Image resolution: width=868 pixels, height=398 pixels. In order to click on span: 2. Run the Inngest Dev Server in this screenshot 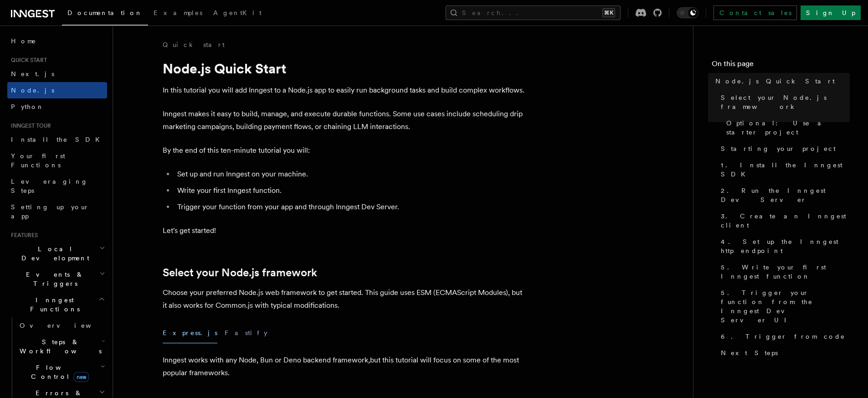, I will do `click(785, 195)`.